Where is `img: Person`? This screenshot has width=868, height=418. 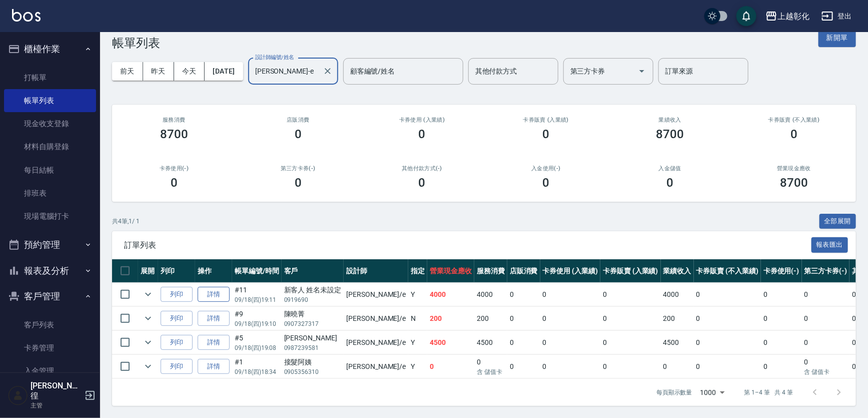
img: Person is located at coordinates (18, 395).